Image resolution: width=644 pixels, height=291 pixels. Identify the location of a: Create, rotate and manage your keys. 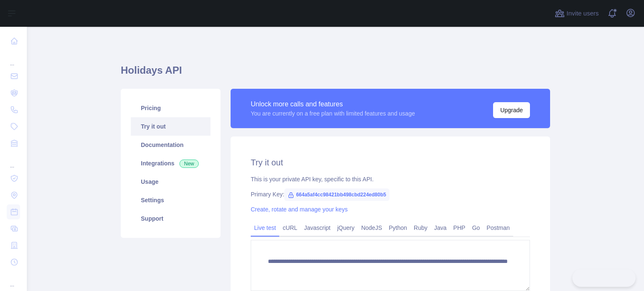
(299, 209).